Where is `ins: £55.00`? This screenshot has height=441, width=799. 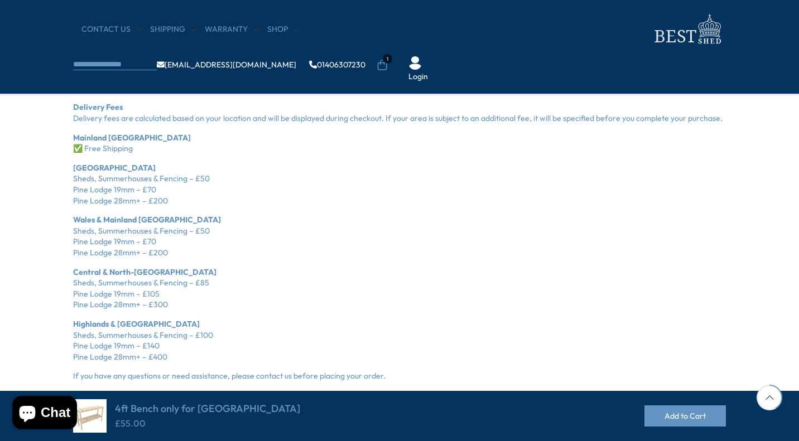
ins: £55.00 is located at coordinates (130, 423).